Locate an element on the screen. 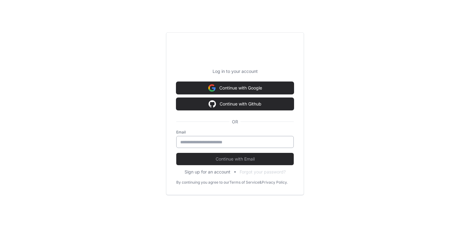 Image resolution: width=470 pixels, height=227 pixels. button: Continue with Google is located at coordinates (235, 88).